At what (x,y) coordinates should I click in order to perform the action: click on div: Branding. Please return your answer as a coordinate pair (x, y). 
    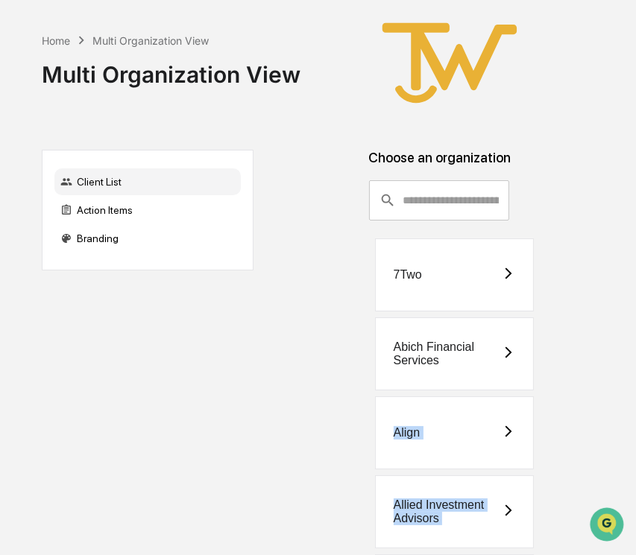
    Looking at the image, I should click on (148, 238).